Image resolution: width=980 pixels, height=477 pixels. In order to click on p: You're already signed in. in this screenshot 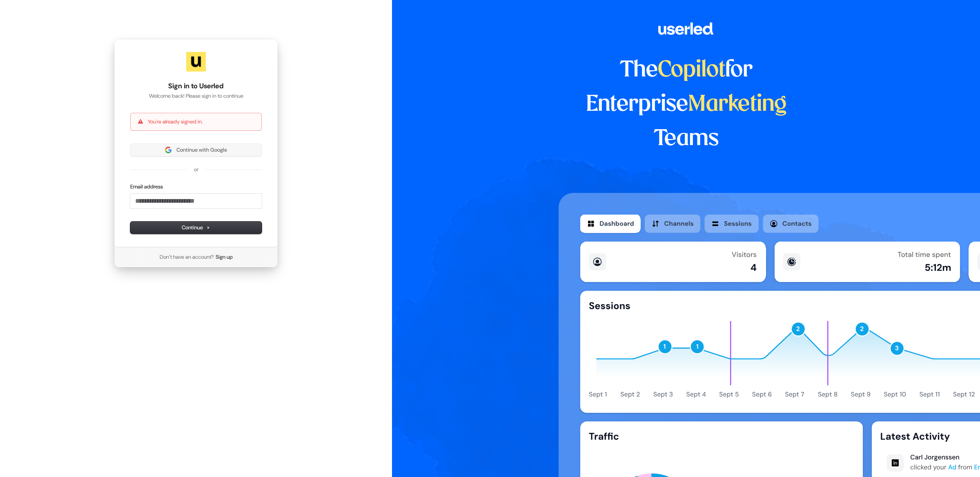, I will do `click(175, 122)`.